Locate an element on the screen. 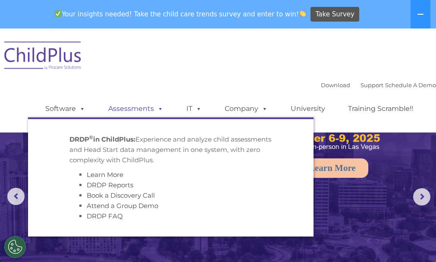 The height and width of the screenshot is (262, 436). a: Download is located at coordinates (335, 85).